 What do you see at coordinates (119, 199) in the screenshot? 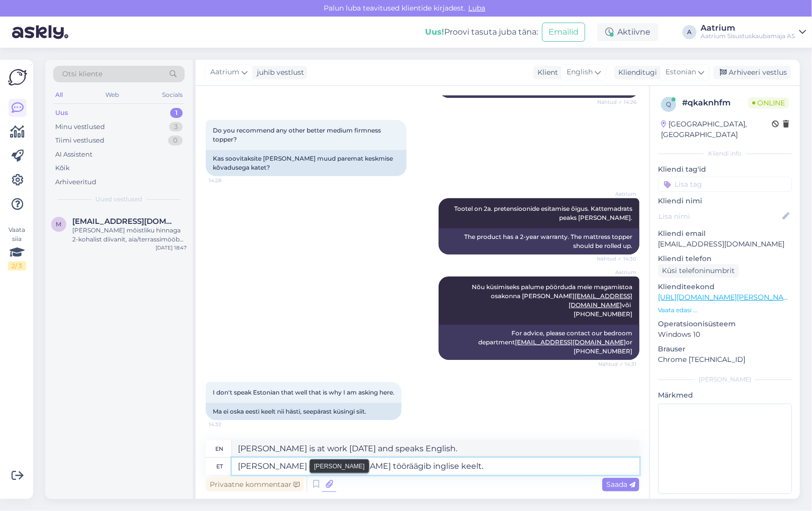
I see `span: Uued vestlused` at bounding box center [119, 199].